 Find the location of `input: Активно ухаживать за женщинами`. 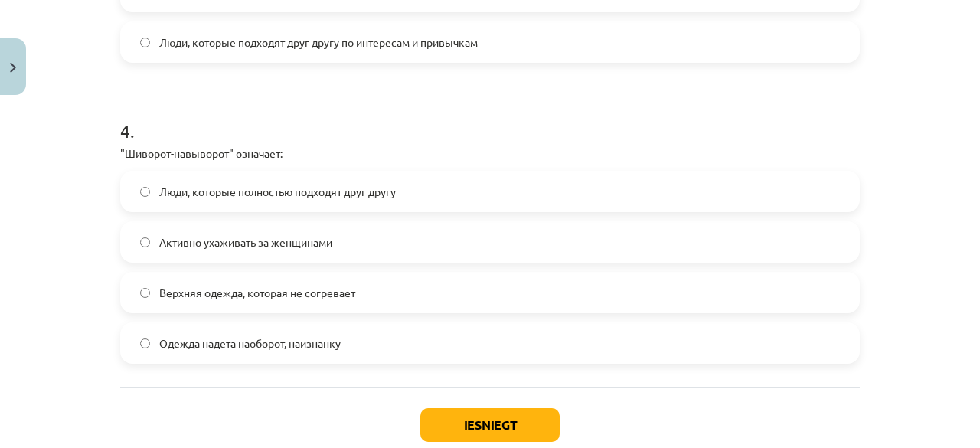

input: Активно ухаживать за женщинами is located at coordinates (144, 242).